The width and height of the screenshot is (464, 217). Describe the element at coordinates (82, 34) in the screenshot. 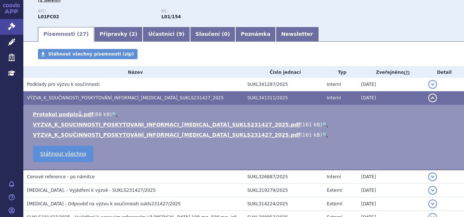

I see `span: 27` at that location.